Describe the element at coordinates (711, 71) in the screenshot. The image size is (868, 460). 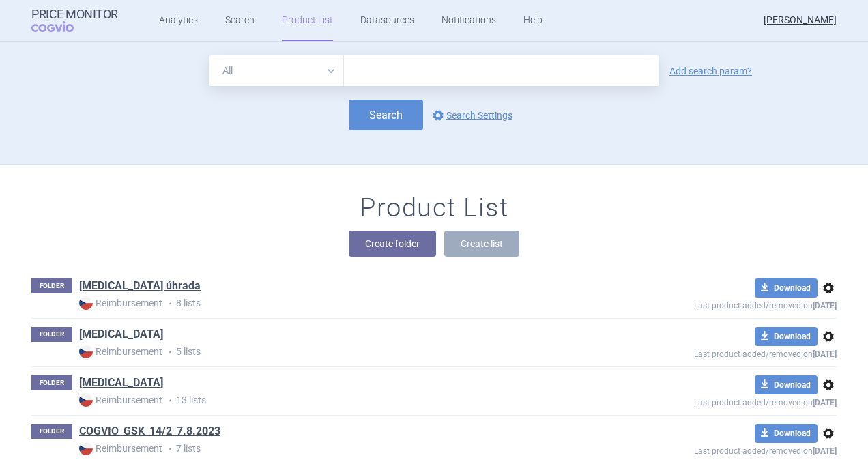
I see `a: Add search param?` at that location.